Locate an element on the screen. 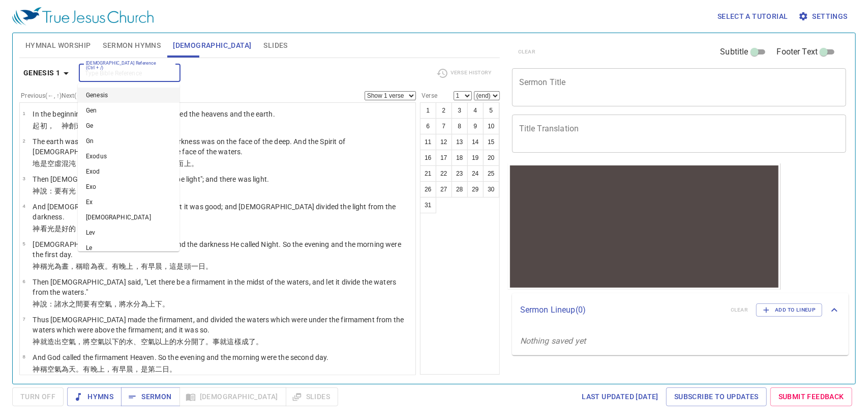 The image size is (868, 420). wh430: 就造出 is located at coordinates (151, 342).